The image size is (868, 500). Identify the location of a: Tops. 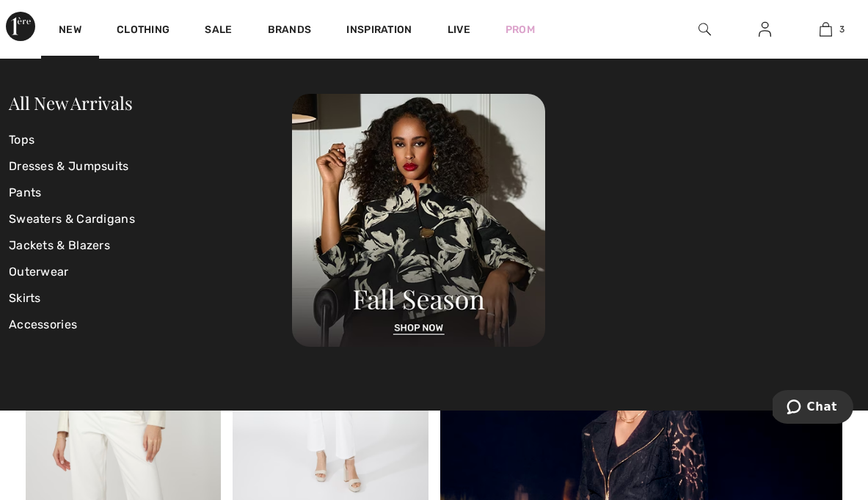
(150, 140).